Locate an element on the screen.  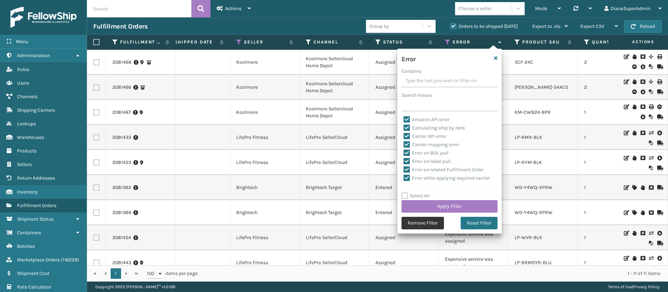
span: Batches is located at coordinates (26, 246).